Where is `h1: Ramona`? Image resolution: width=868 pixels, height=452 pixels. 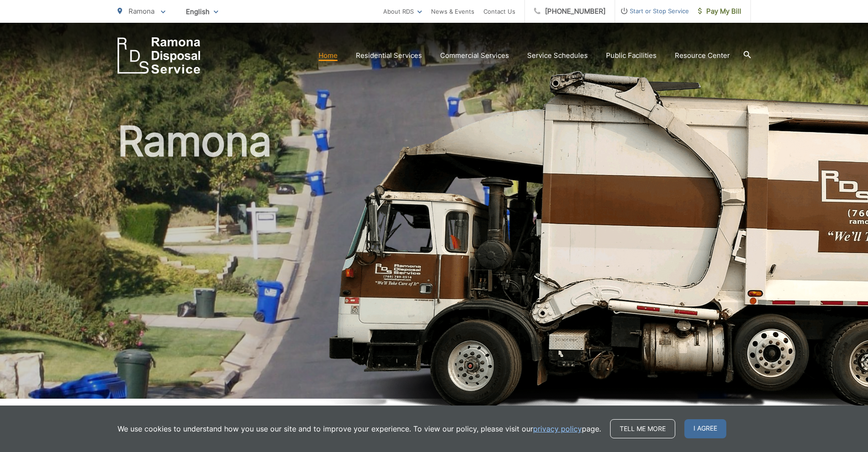 h1: Ramona is located at coordinates (434, 262).